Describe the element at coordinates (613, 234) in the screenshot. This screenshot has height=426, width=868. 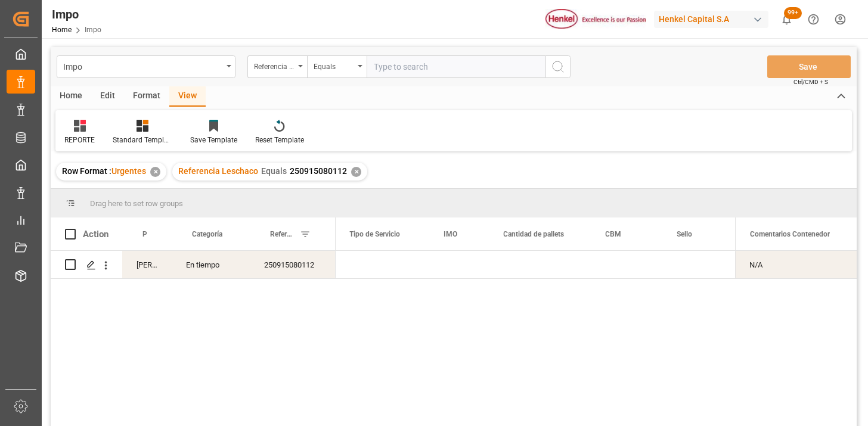
I see `span: CBM` at that location.